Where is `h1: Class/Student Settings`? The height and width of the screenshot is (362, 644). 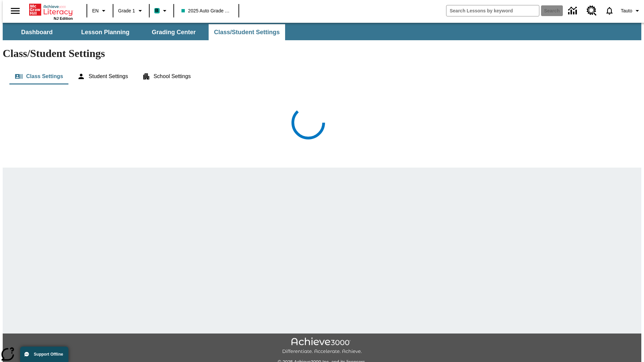 h1: Class/Student Settings is located at coordinates (322, 54).